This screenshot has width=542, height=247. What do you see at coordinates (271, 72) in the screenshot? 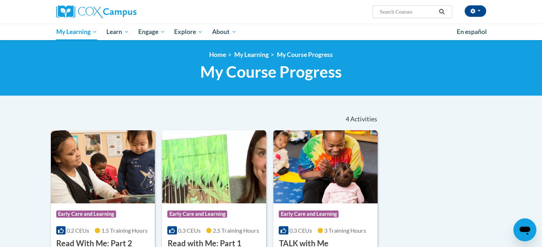
I see `span: My Course Progress` at bounding box center [271, 72].